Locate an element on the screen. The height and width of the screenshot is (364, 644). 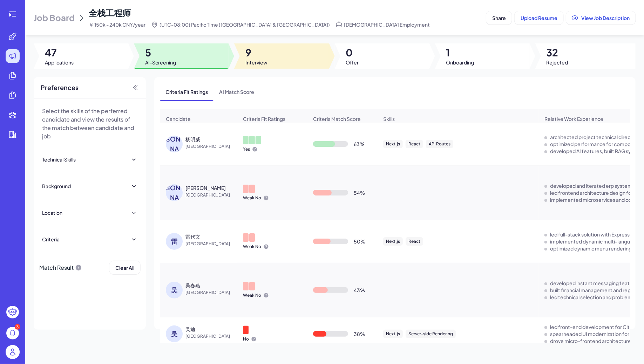
div: 吴春燕 is located at coordinates (193, 285).